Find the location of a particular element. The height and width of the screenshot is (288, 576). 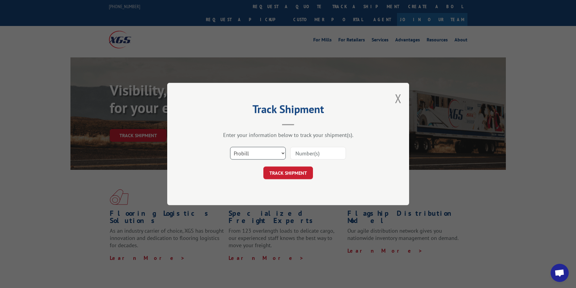

input: Number(s) is located at coordinates (318, 153).